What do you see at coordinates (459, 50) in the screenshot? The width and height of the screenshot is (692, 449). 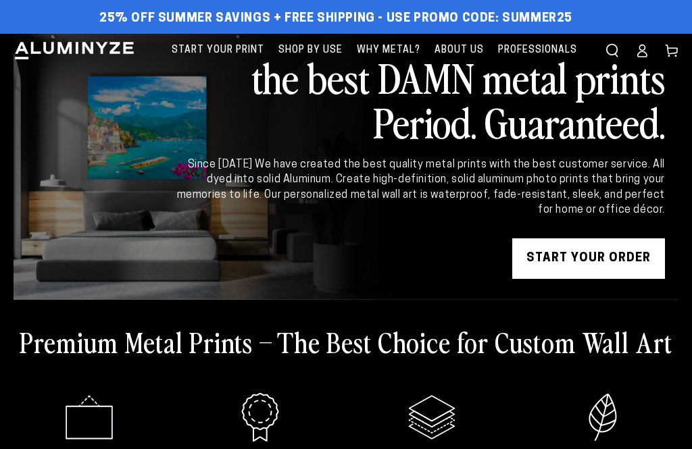 I see `a: About Us` at bounding box center [459, 50].